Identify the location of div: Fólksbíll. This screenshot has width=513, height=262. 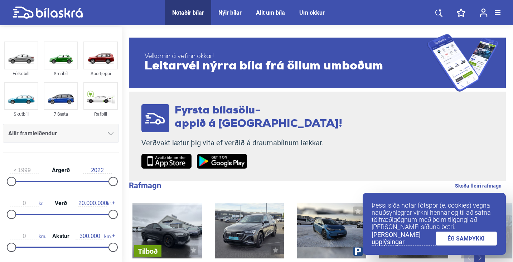
(21, 73).